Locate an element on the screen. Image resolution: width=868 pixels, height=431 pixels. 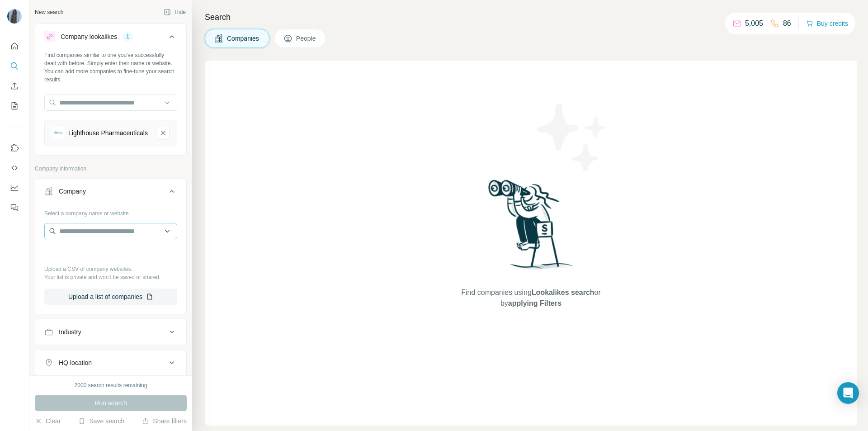
img: Surfe Illustration - Stars is located at coordinates (572, 138).